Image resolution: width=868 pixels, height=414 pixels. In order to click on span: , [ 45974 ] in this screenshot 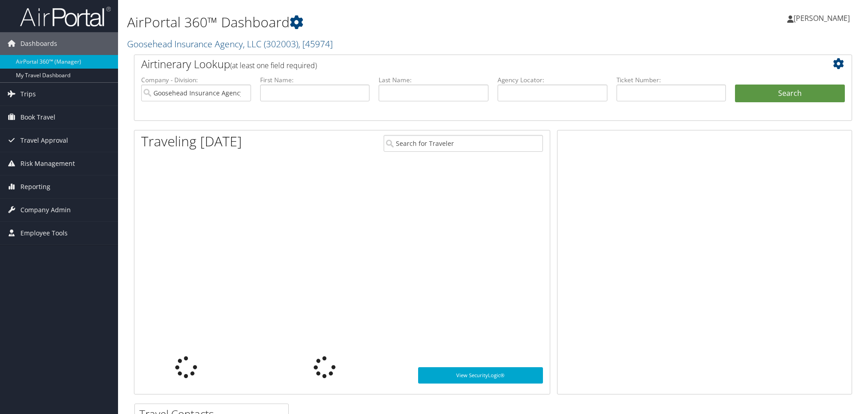, I will do `click(316, 43)`.